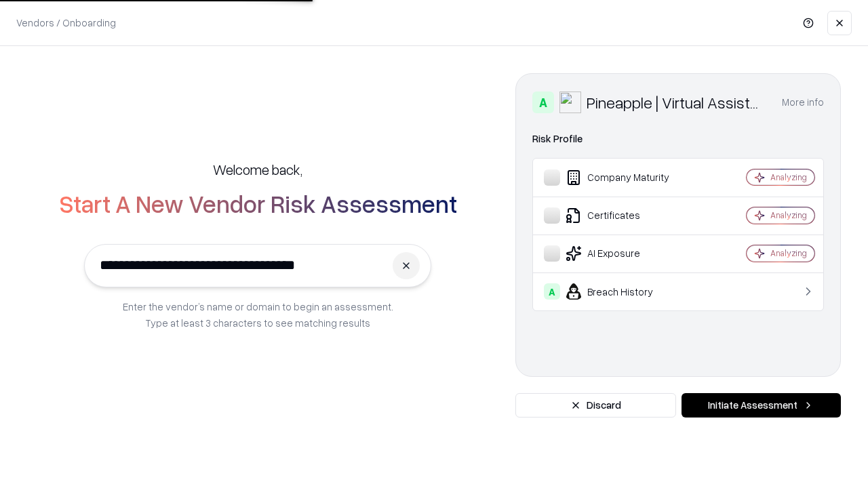  What do you see at coordinates (625, 178) in the screenshot?
I see `div: Company Maturity` at bounding box center [625, 178].